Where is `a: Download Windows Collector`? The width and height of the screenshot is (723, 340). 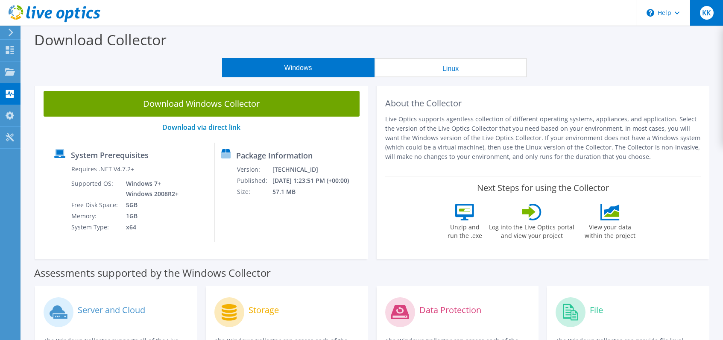 a: Download Windows Collector is located at coordinates (202, 104).